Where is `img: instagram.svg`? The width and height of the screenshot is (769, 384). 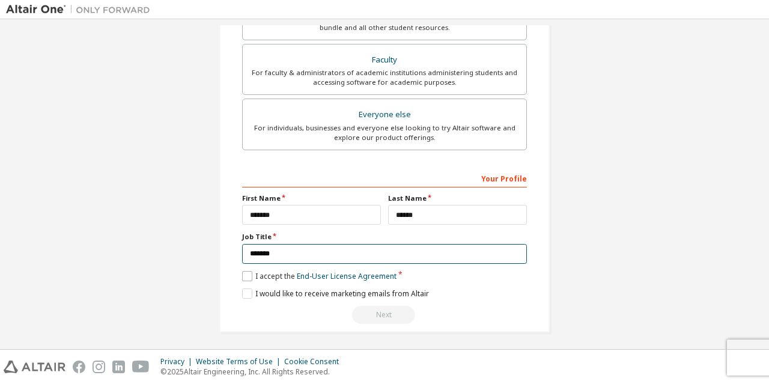 img: instagram.svg is located at coordinates (99, 367).